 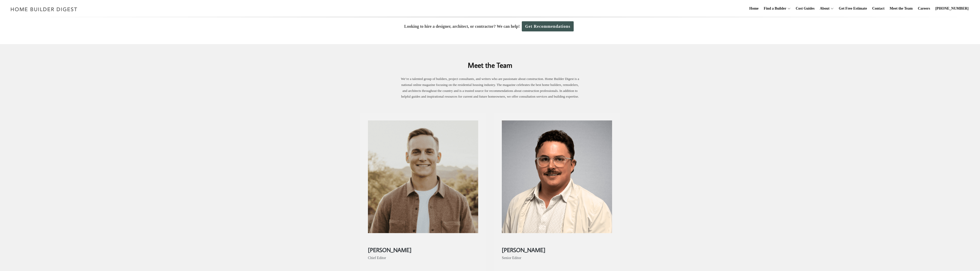 What do you see at coordinates (879, 8) in the screenshot?
I see `a: Contact` at bounding box center [879, 8].